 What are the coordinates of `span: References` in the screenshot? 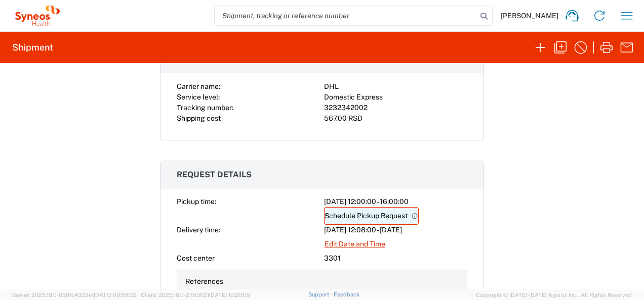 It's located at (204, 282).